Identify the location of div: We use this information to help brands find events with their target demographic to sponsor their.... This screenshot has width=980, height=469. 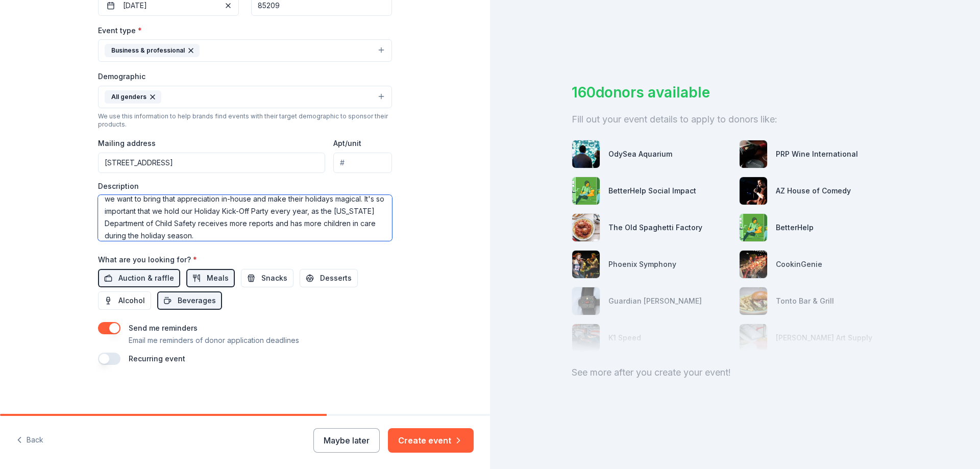
(245, 120).